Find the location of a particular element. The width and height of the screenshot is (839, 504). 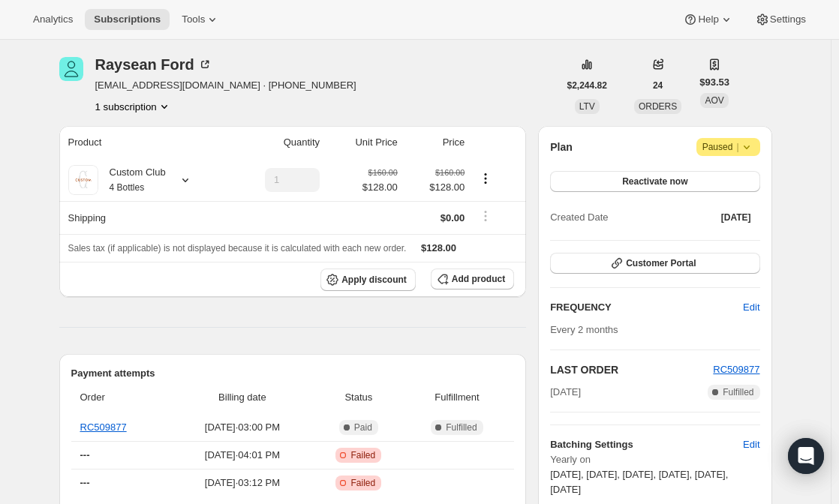

span: LTV is located at coordinates (587, 106).